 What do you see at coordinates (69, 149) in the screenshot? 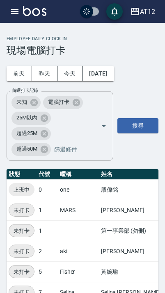
I see `input: 篩選條件` at bounding box center [69, 149].